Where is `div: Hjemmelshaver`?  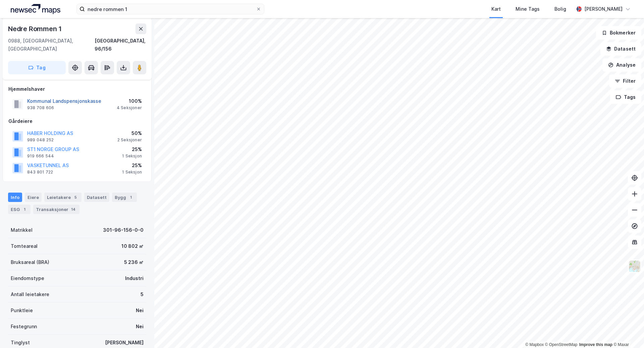 div: Hjemmelshaver is located at coordinates (77, 89).